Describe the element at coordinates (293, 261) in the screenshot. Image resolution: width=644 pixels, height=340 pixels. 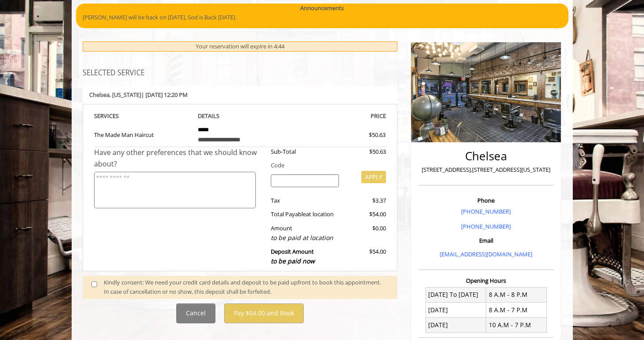
I see `span: to be paid now` at that location.